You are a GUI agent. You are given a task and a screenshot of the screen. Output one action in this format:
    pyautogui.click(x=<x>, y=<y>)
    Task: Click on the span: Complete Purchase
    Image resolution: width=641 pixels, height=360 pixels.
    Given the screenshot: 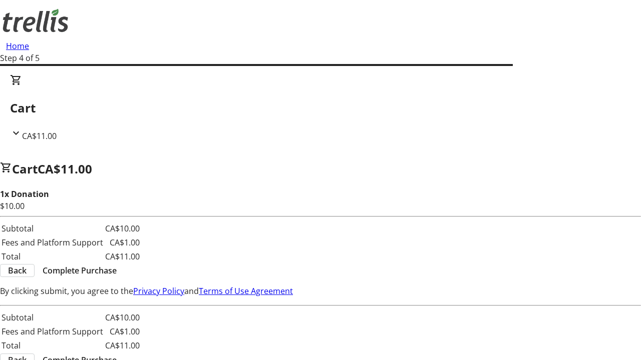 What is the action you would take?
    pyautogui.click(x=80, y=271)
    